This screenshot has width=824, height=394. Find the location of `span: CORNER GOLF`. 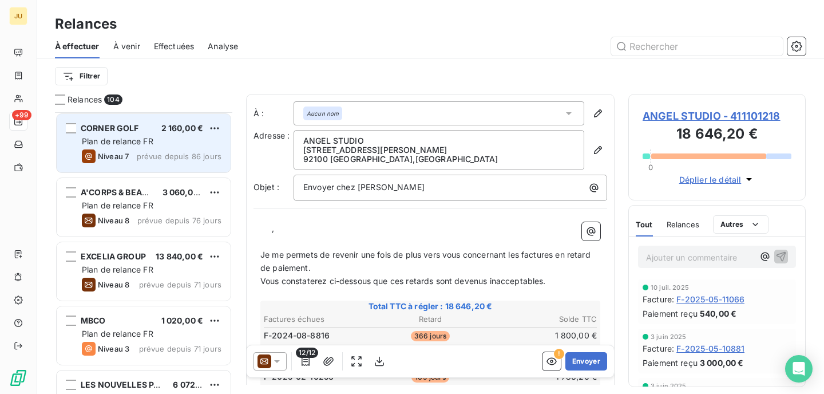

span: CORNER GOLF is located at coordinates (110, 128).